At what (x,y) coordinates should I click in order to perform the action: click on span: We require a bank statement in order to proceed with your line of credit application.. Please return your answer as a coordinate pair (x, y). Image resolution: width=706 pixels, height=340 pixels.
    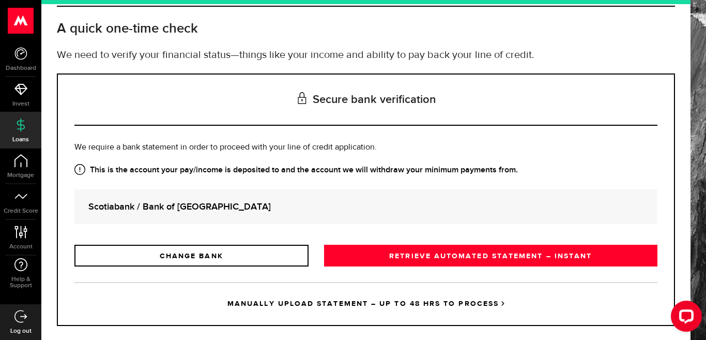
    Looking at the image, I should click on (225, 147).